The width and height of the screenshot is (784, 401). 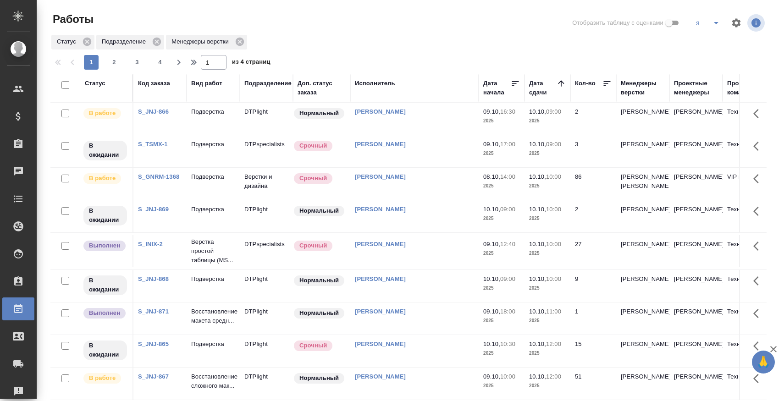 What do you see at coordinates (153, 144) in the screenshot?
I see `a: S_TSMX-1` at bounding box center [153, 144].